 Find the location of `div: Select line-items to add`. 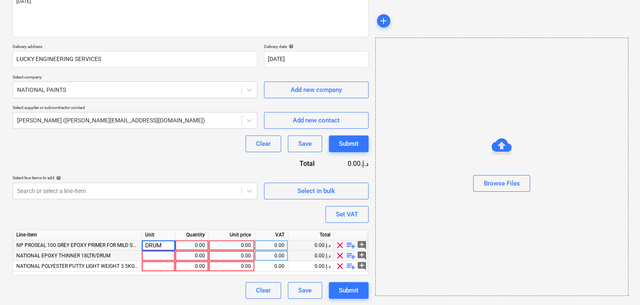

div: Select line-items to add is located at coordinates (135, 178).